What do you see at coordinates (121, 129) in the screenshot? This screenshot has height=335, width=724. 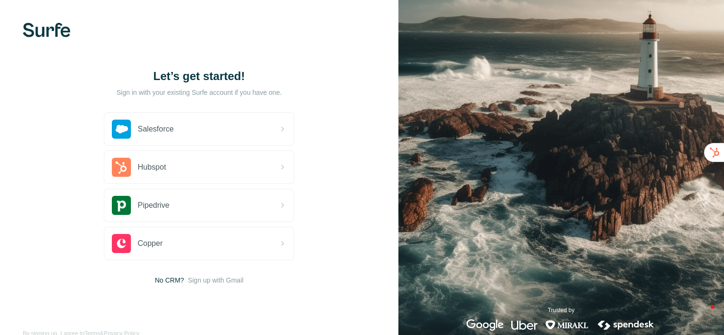 I see `img: salesforce's logo` at bounding box center [121, 129].